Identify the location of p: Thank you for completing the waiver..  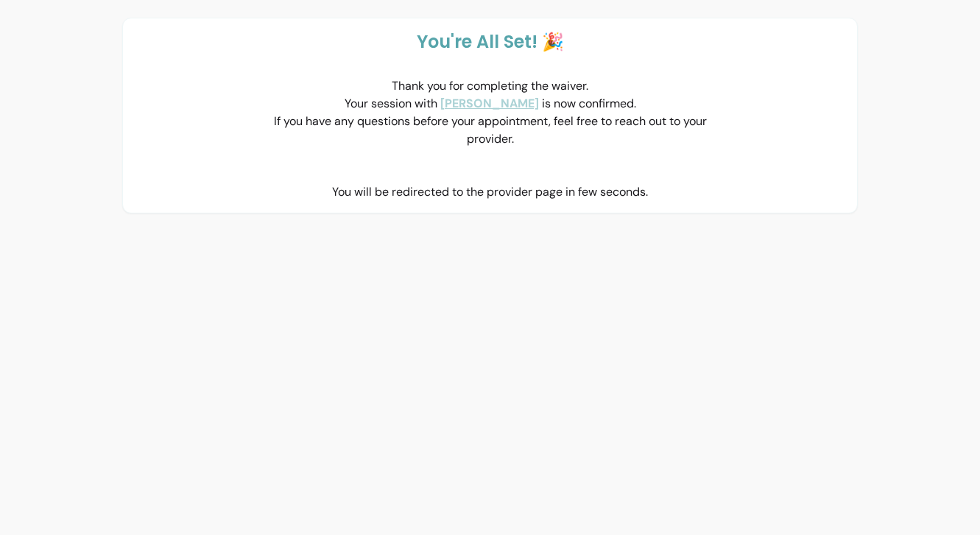
(490, 86).